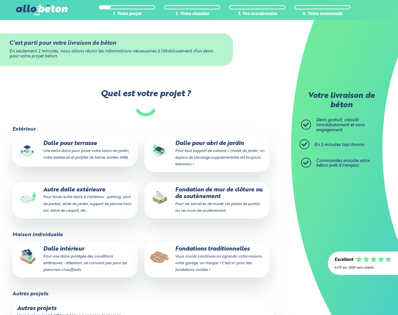 The height and width of the screenshot is (315, 398). I want to click on div: 1. Votre projet, so click(127, 14).